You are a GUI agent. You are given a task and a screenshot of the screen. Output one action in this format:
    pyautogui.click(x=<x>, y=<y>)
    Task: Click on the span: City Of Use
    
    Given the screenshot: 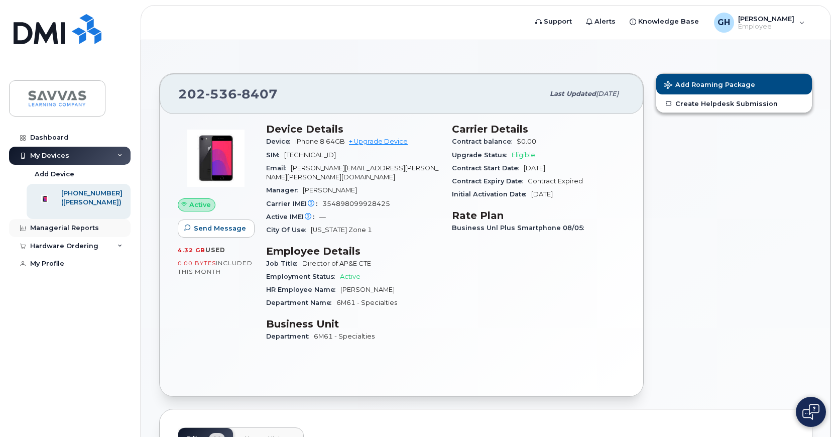 What is the action you would take?
    pyautogui.click(x=288, y=230)
    